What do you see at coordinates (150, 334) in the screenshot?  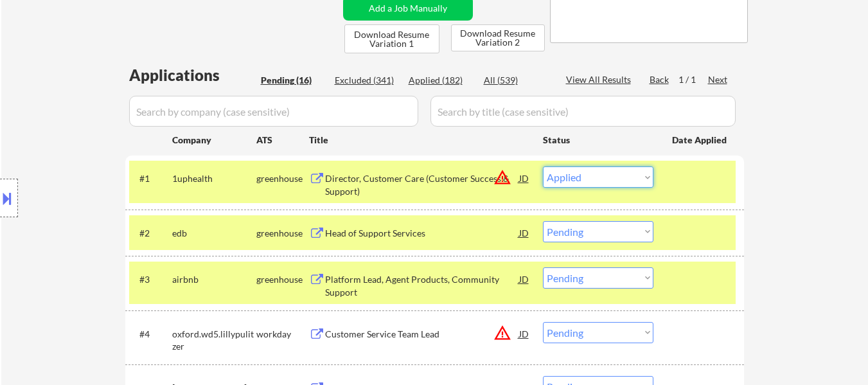 I see `div: #4` at bounding box center [150, 334].